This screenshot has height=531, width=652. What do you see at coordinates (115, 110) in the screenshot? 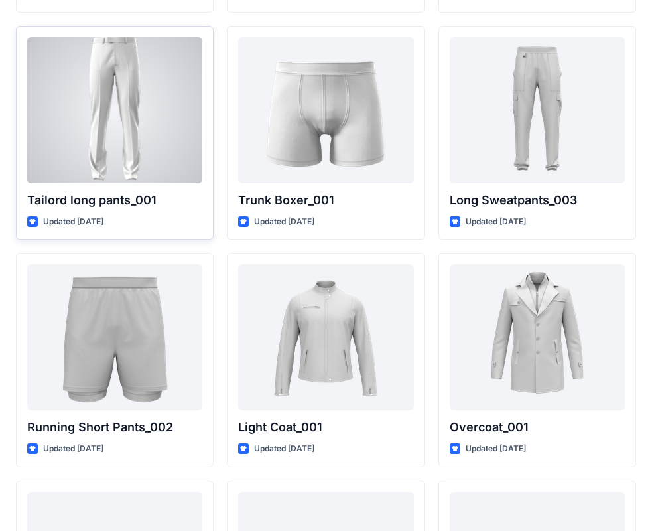
I see `a: Tailord long pants_001` at bounding box center [115, 110].